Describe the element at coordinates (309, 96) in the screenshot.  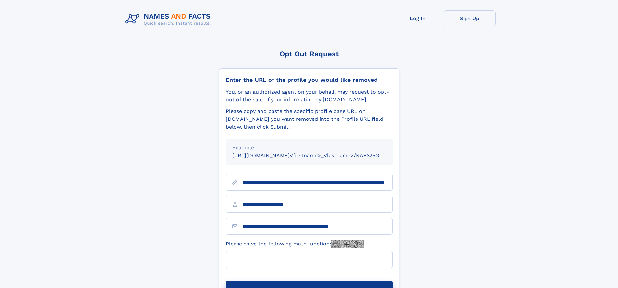
I see `div: You, or an authorized agent on your behalf, may request to opt-out of the sale of your informatio...` at that location.